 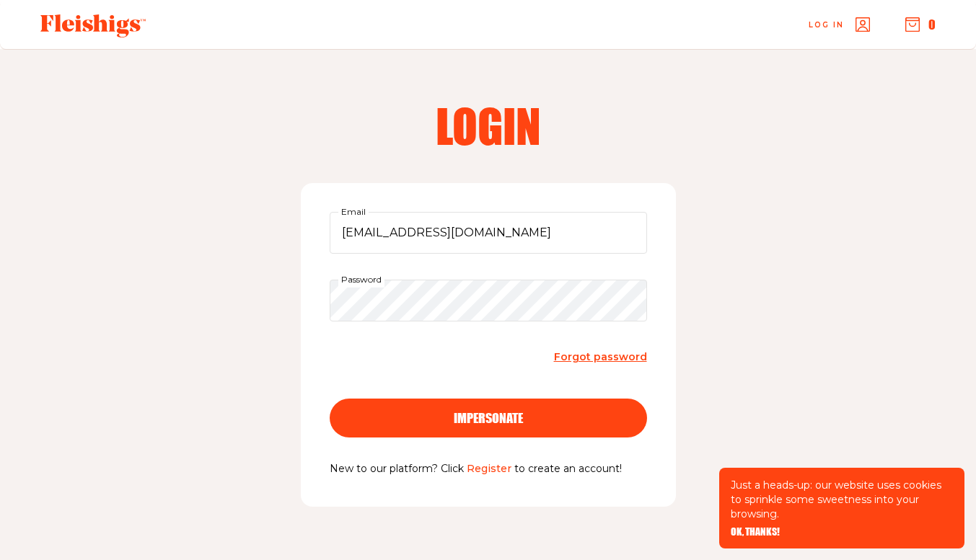 What do you see at coordinates (755, 532) in the screenshot?
I see `button: OK, THANKS!` at bounding box center [755, 532].